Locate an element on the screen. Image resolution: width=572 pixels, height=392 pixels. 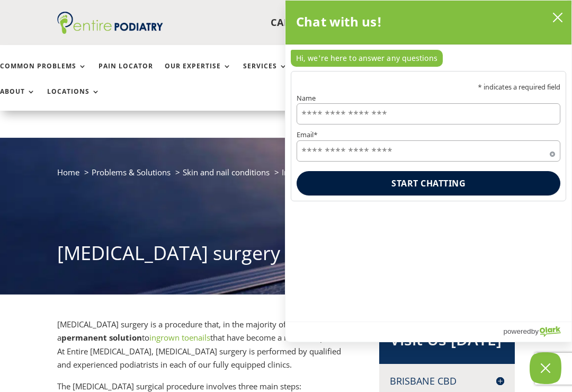
button: Close Chatbox is located at coordinates (546, 368).